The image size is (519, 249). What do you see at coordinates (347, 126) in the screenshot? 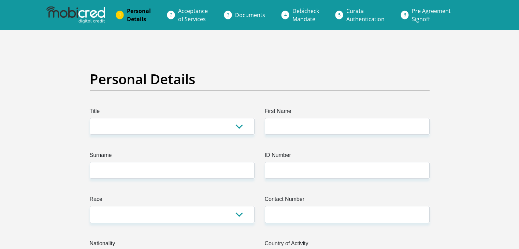
I see `input: First Name` at bounding box center [347, 126].